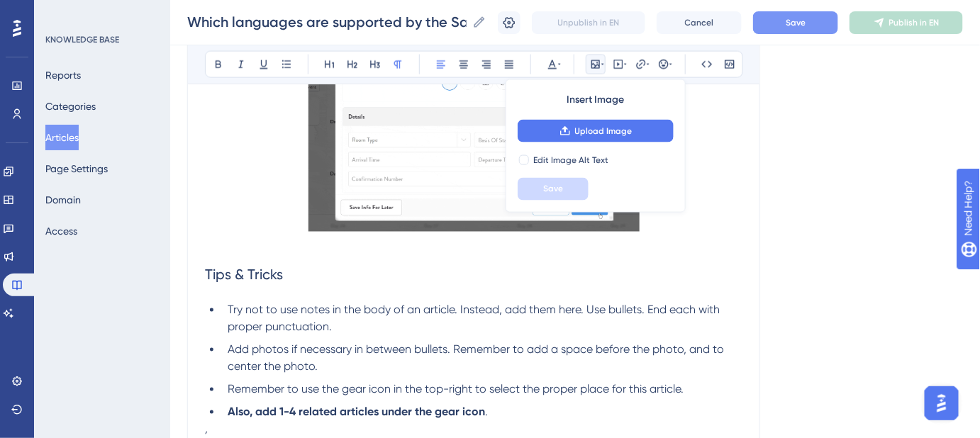 Image resolution: width=980 pixels, height=438 pixels. Describe the element at coordinates (356, 412) in the screenshot. I see `strong: Also, add 1-4 related articles under the gear icon` at that location.